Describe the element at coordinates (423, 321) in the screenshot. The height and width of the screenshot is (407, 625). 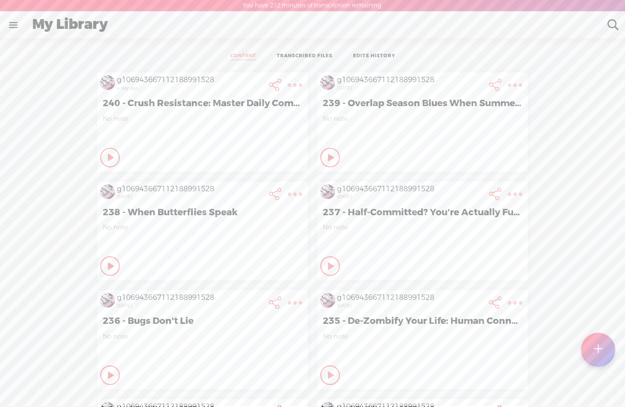
I see `span: 235 - De-Zombify Your Life: Human Connection Now` at that location.